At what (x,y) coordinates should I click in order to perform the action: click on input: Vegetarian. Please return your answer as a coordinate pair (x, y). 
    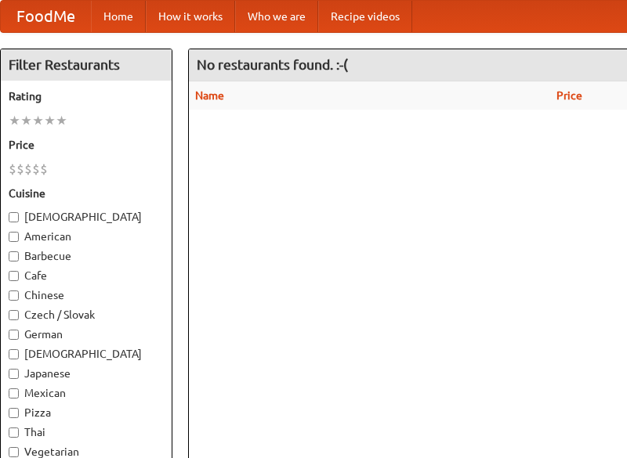
    Looking at the image, I should click on (13, 452).